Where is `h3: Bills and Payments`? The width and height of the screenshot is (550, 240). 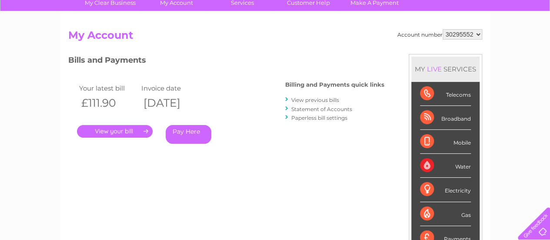 h3: Bills and Payments is located at coordinates (226, 61).